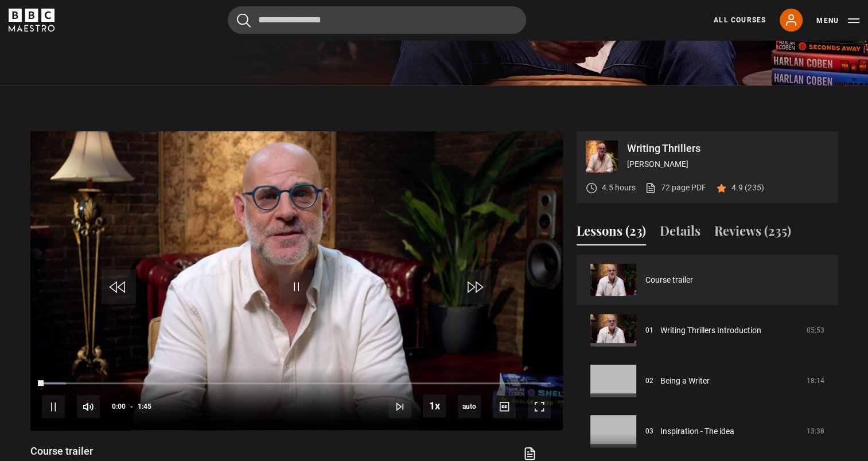 The height and width of the screenshot is (461, 868). Describe the element at coordinates (610, 233) in the screenshot. I see `button: Lessons (23)` at that location.